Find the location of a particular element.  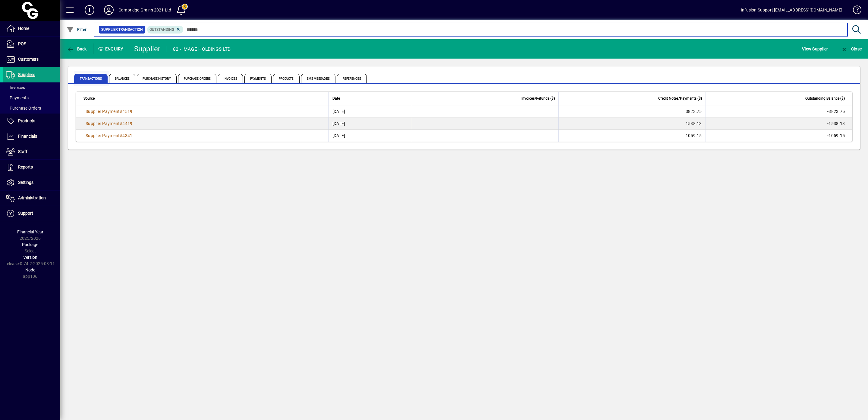

span: Settings is located at coordinates (26, 182).